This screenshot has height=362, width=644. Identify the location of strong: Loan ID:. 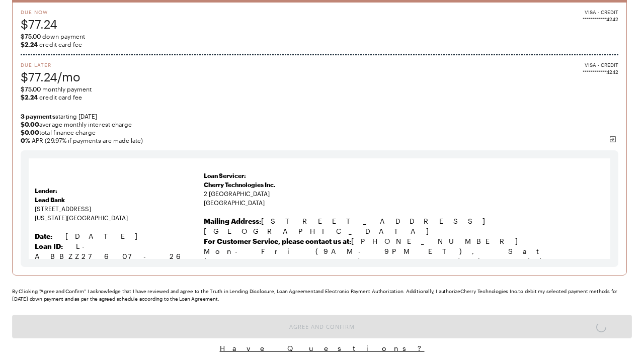
(49, 246).